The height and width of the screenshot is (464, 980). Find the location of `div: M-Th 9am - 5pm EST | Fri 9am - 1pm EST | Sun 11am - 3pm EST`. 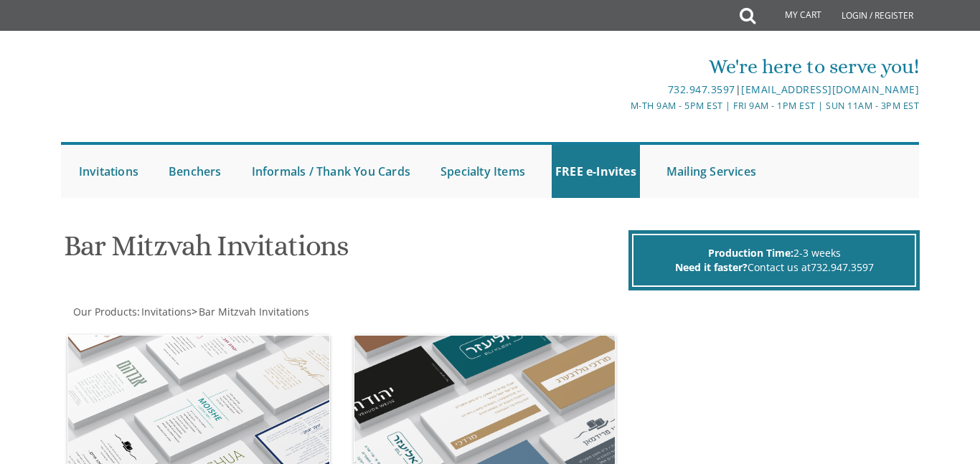

div: M-Th 9am - 5pm EST | Fri 9am - 1pm EST | Sun 11am - 3pm EST is located at coordinates (634, 105).